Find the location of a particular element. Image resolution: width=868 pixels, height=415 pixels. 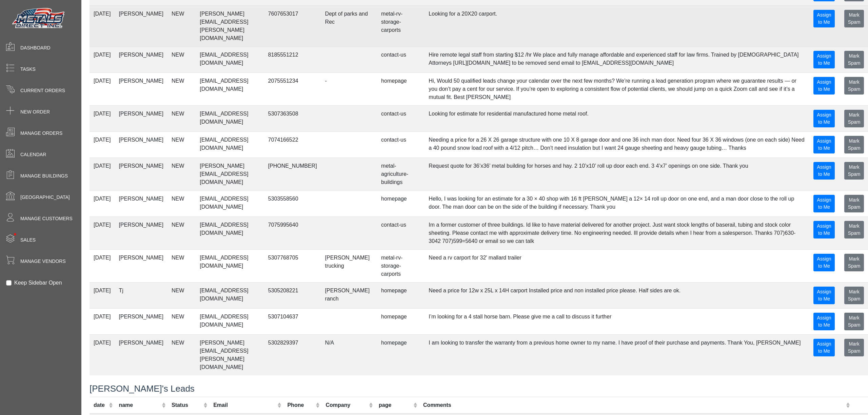

div: Status is located at coordinates (186, 405).